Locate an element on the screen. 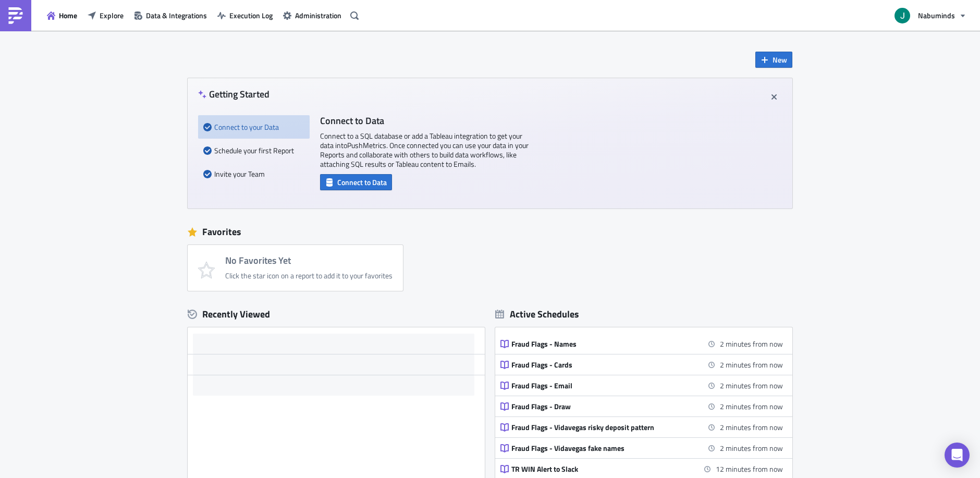 The image size is (980, 478). a: Execution Log is located at coordinates (245, 16).